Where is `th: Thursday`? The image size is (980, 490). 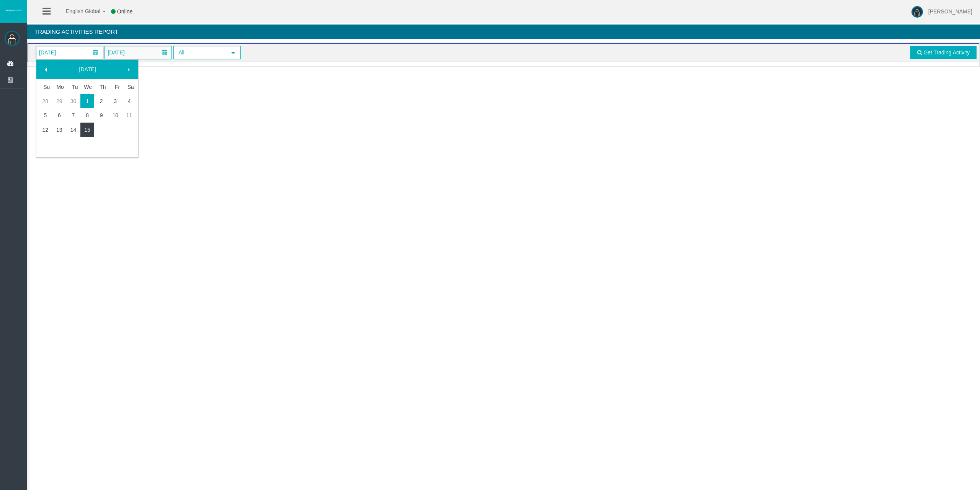 th: Thursday is located at coordinates (101, 87).